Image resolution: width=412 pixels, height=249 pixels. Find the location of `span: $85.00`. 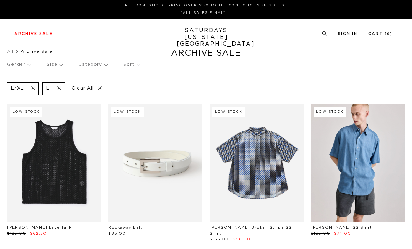

span: $85.00 is located at coordinates (117, 233).